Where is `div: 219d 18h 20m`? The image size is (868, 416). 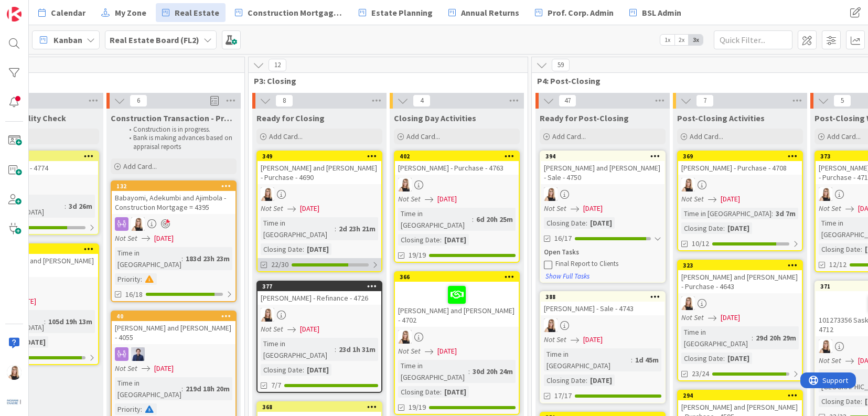
div: 219d 18h 20m is located at coordinates (208, 389).